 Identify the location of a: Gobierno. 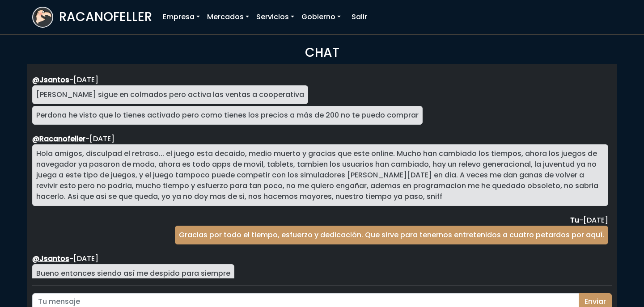
(321, 17).